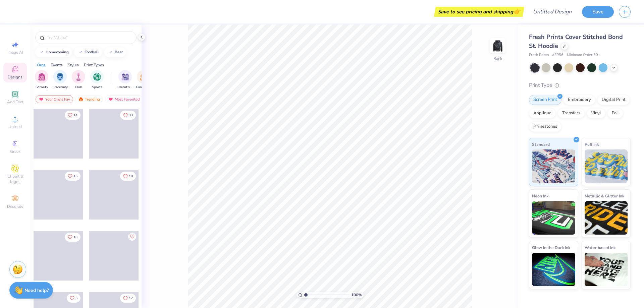 This screenshot has width=644, height=308. I want to click on div: Events, so click(56, 65).